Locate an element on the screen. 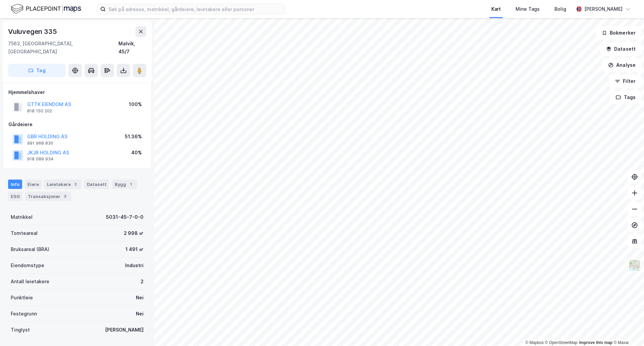 Image resolution: width=644 pixels, height=346 pixels. div: 2 998 ㎡ is located at coordinates (134, 233).